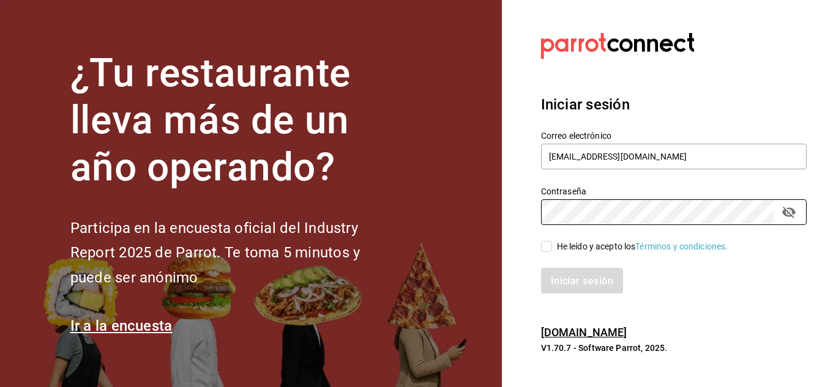 The image size is (836, 387). Describe the element at coordinates (585, 105) in the screenshot. I see `font: Iniciar sesión` at that location.